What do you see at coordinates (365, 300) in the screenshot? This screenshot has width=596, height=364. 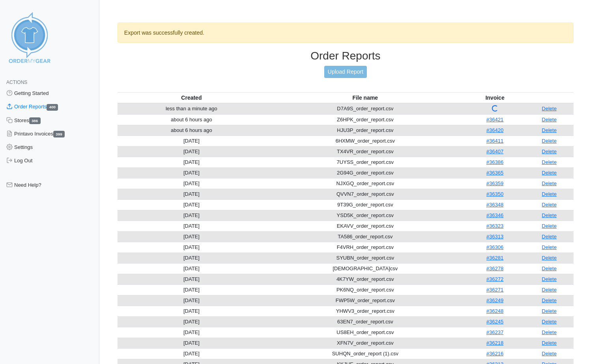 I see `td: FWP5W_order_report.csv` at bounding box center [365, 300].